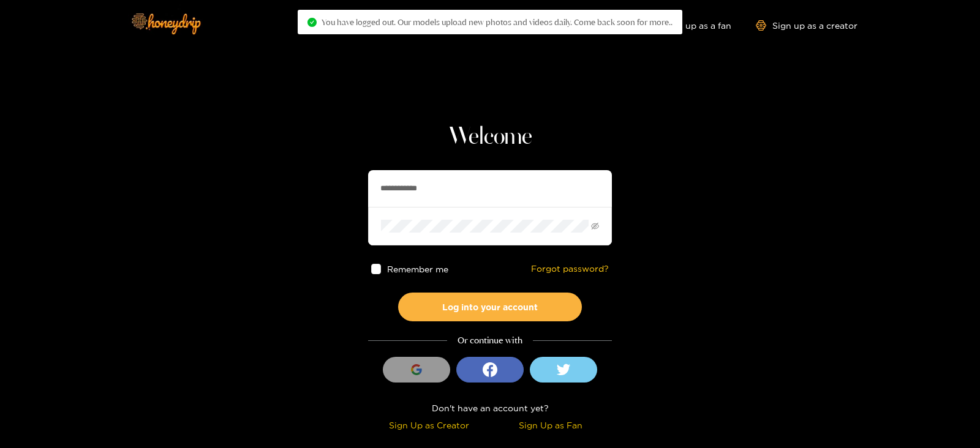 This screenshot has width=980, height=448. What do you see at coordinates (497, 22) in the screenshot?
I see `span: You have logged out. Our models upload new photos and videos daily. Come back soon for more..` at bounding box center [497, 22].